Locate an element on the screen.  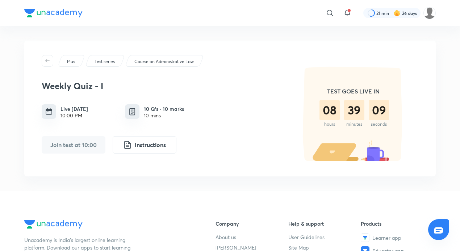
a: Test series is located at coordinates (105, 62).